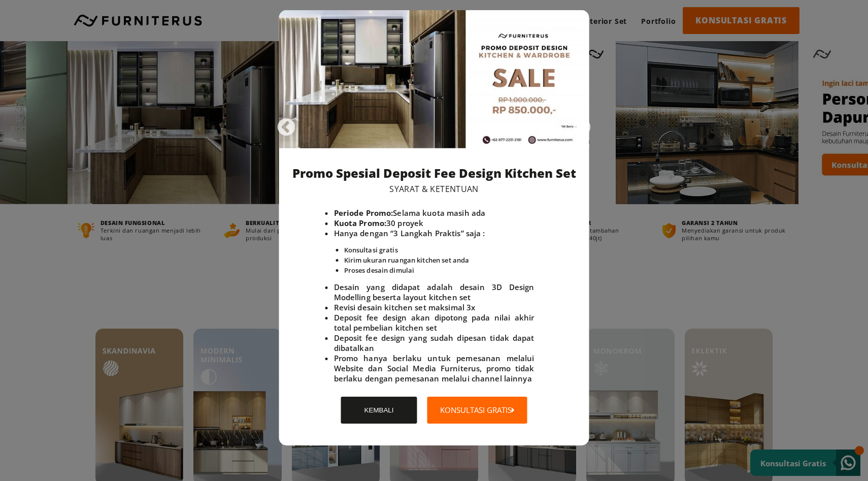  Describe the element at coordinates (281, 123) in the screenshot. I see `button: Previous` at that location.